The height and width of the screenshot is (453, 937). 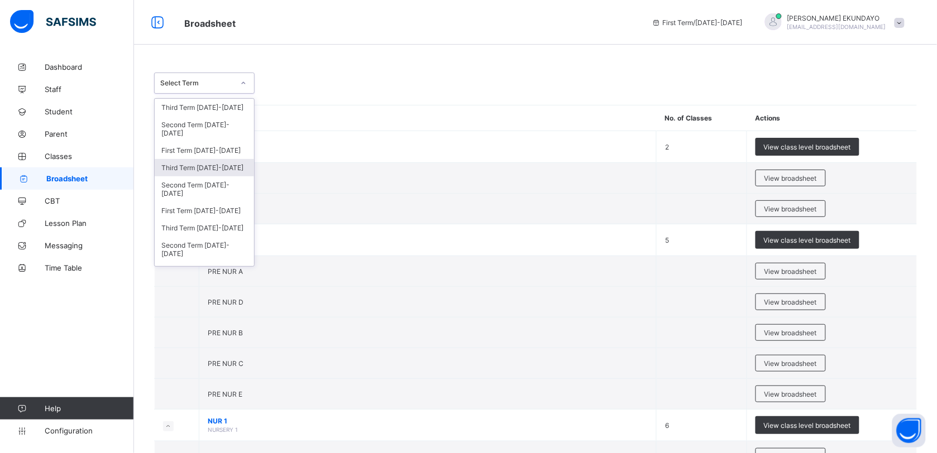 What do you see at coordinates (89, 223) in the screenshot?
I see `span: Lesson Plan` at bounding box center [89, 223].